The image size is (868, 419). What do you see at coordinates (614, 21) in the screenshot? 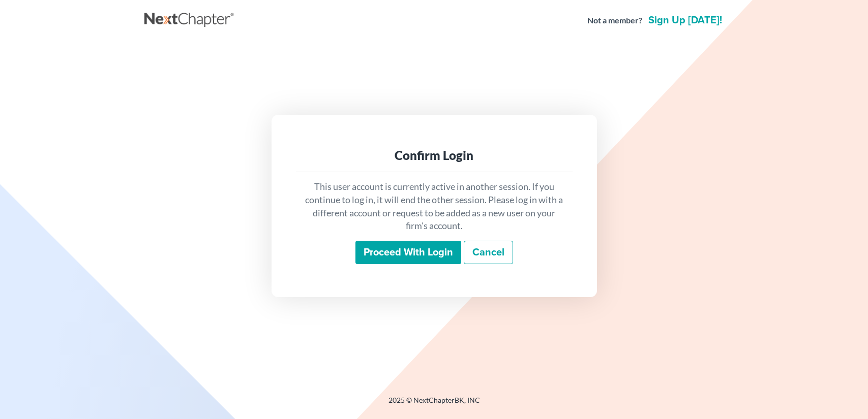
I see `strong: Not a member?` at bounding box center [614, 21].